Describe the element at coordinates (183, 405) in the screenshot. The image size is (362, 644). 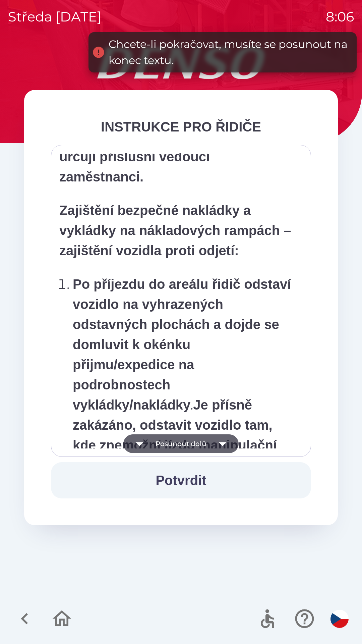
I see `p: . Řidič je povinen při nájezdu na rampu / odjezdu z rampy dbát instrukcí od zaměstnanců skladu.` at that location.